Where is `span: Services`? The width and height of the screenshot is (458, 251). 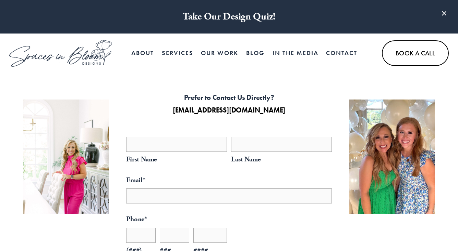
span: Services is located at coordinates (177, 53).